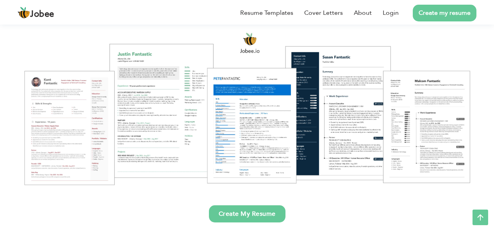 The width and height of the screenshot is (494, 231). Describe the element at coordinates (323, 13) in the screenshot. I see `a: Cover Letters` at that location.